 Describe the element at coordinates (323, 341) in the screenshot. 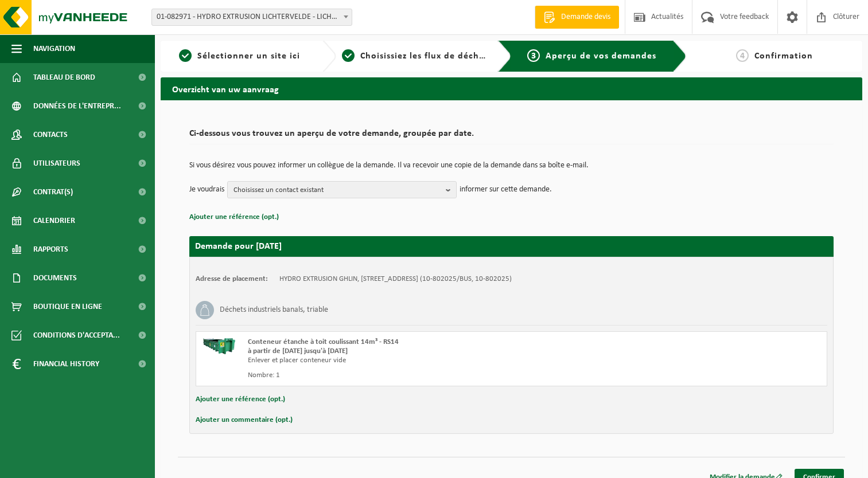

I see `span: Conteneur étanche à toit coulissant 14m³ - RS14` at that location.